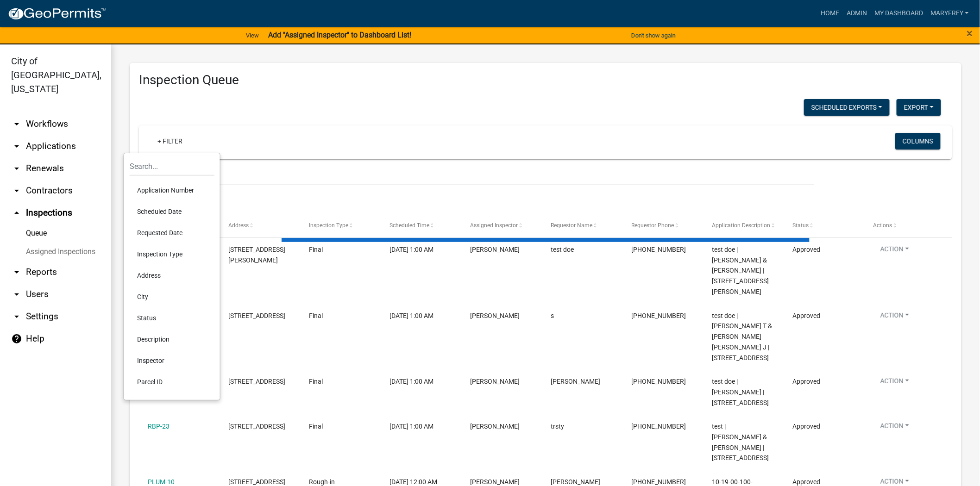 This screenshot has height=486, width=980. I want to click on li: Inspection Type, so click(172, 254).